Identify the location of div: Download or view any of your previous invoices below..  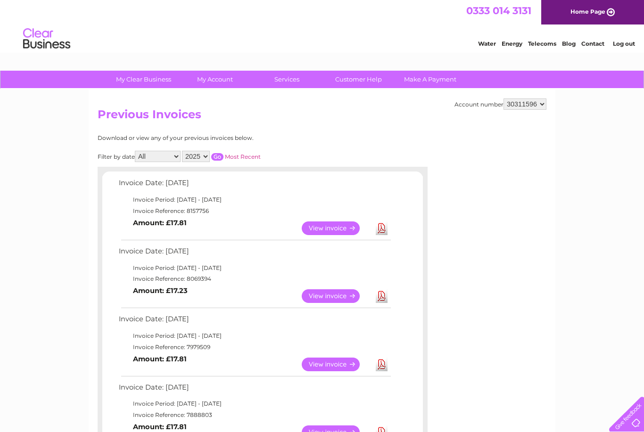
(221, 138).